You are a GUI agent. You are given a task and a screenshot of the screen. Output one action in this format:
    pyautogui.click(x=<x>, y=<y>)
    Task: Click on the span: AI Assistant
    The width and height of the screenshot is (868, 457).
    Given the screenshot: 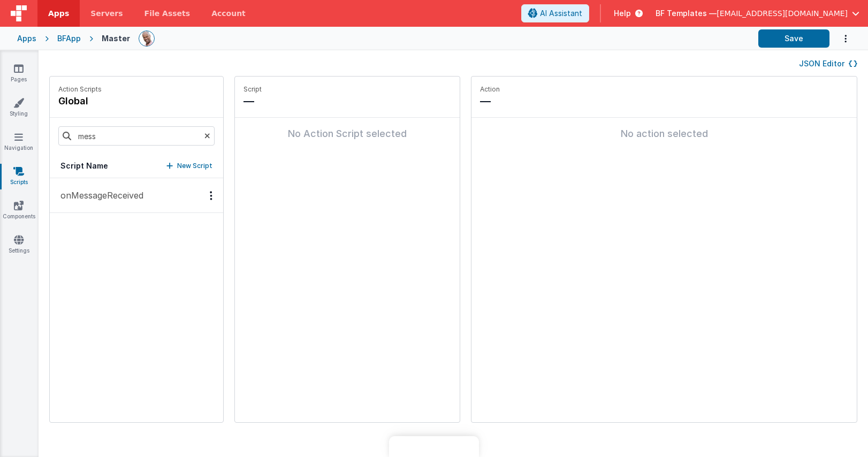 What is the action you would take?
    pyautogui.click(x=561, y=13)
    